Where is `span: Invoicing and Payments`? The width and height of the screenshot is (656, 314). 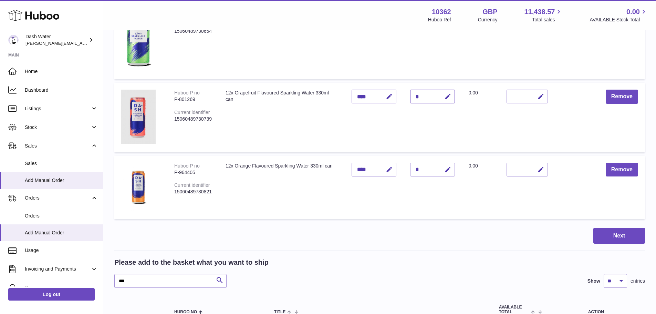
span: Invoicing and Payments is located at coordinates (58, 269).